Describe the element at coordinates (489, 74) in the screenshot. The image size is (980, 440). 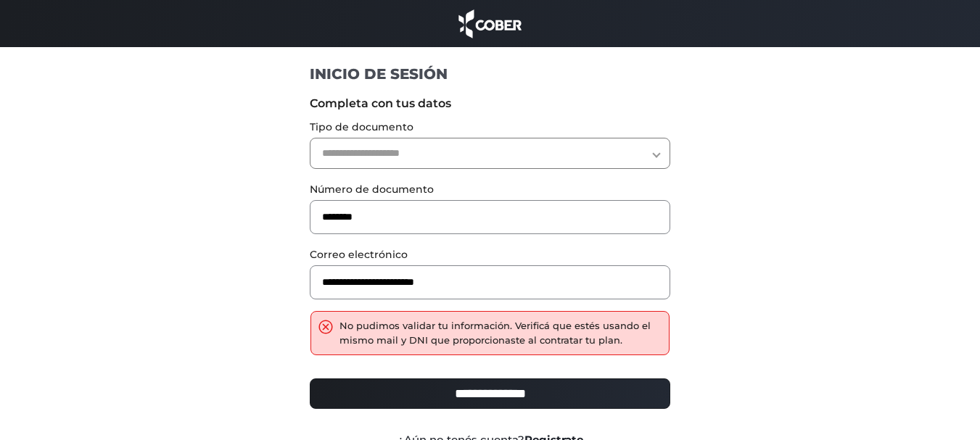
I see `h1: INICIO DE SESIÓN` at that location.